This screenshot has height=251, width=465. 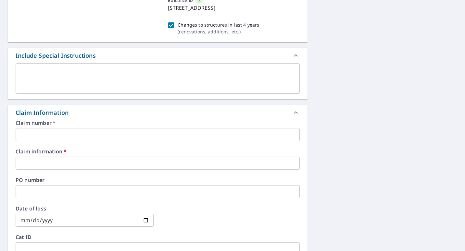 What do you see at coordinates (157, 152) in the screenshot?
I see `label: Claim information` at bounding box center [157, 152].